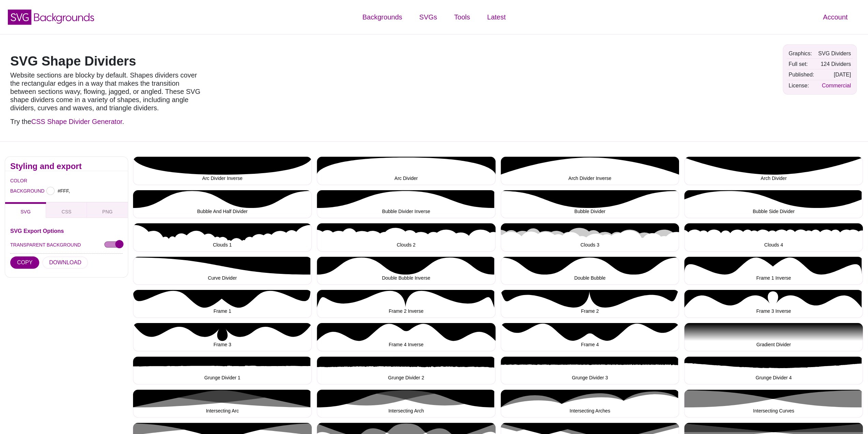 The image size is (868, 434). Describe the element at coordinates (407, 403) in the screenshot. I see `button: Intersecting Arch` at that location.